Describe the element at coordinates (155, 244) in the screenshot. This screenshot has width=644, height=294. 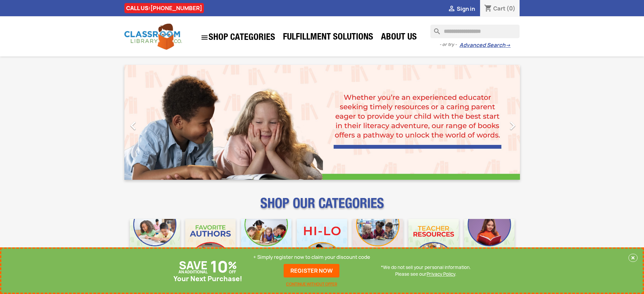
I see `img: CLC_Bulk_Mobile.jpg` at that location.